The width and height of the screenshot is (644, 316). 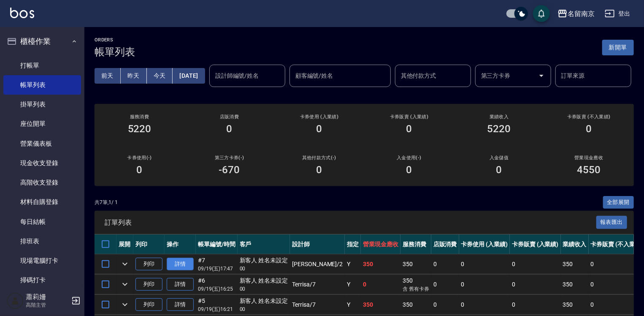 I want to click on h5: 蕭莉姍, so click(x=48, y=297).